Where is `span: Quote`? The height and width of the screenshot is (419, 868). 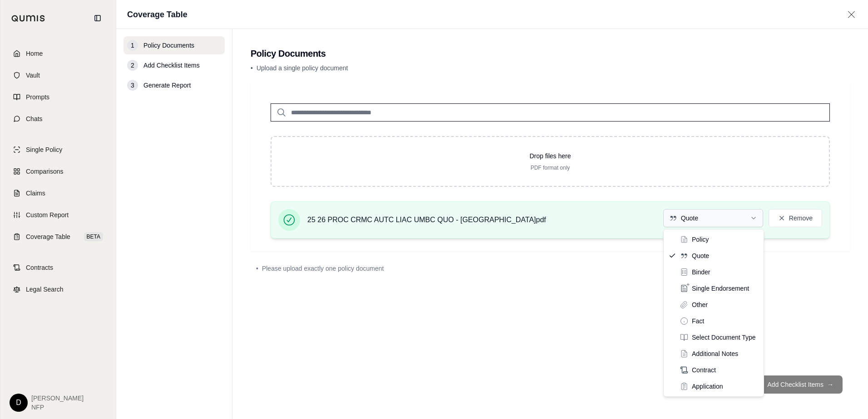
span: Quote is located at coordinates (701, 256).